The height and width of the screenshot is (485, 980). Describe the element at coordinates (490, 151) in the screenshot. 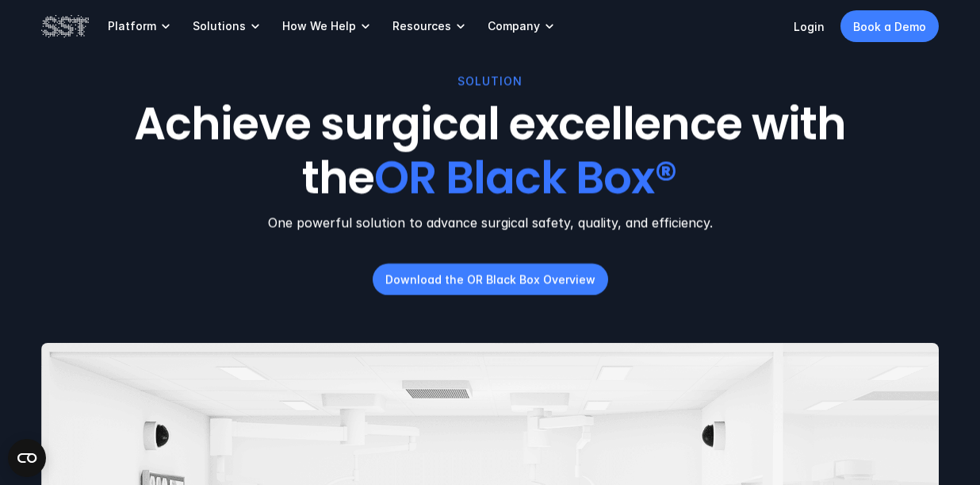

I see `h1: Achieve surgical excellence with the` at that location.